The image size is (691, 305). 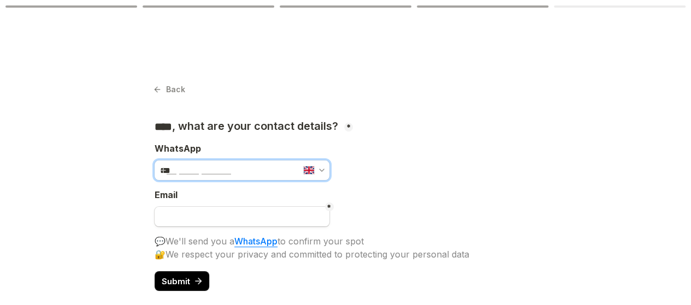 I want to click on span: We'll send you a, so click(x=200, y=241).